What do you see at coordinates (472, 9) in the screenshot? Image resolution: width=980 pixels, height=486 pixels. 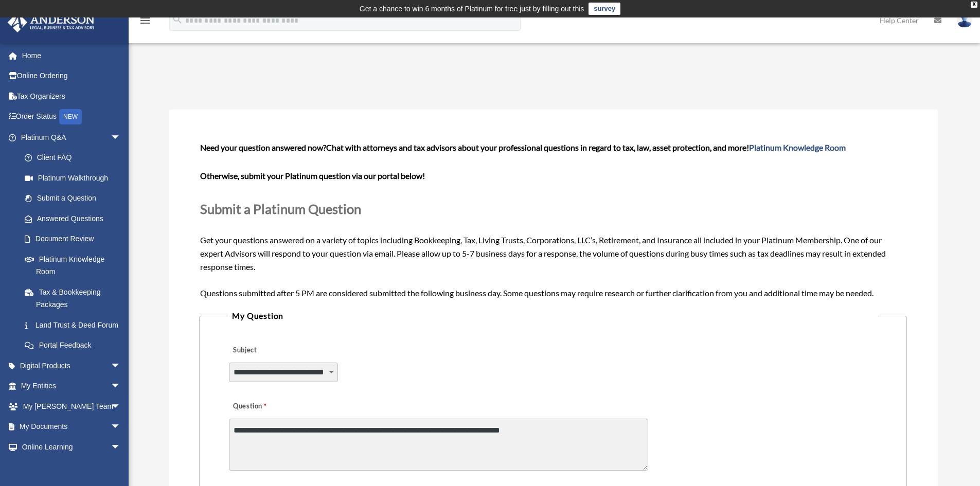 I see `div: Get a chance to win 6 months of Platinum for free just by filling out this` at bounding box center [472, 9].